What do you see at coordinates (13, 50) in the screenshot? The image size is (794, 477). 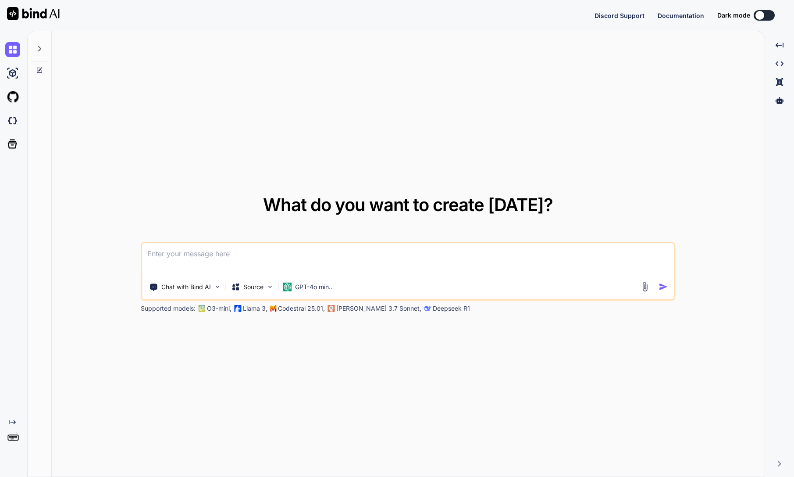 I see `img: chat` at bounding box center [13, 50].